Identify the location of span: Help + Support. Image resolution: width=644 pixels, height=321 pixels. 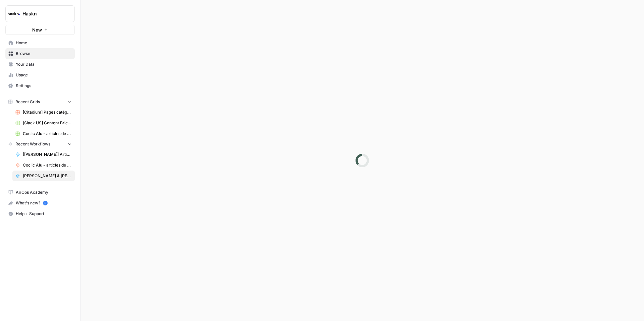
(44, 214).